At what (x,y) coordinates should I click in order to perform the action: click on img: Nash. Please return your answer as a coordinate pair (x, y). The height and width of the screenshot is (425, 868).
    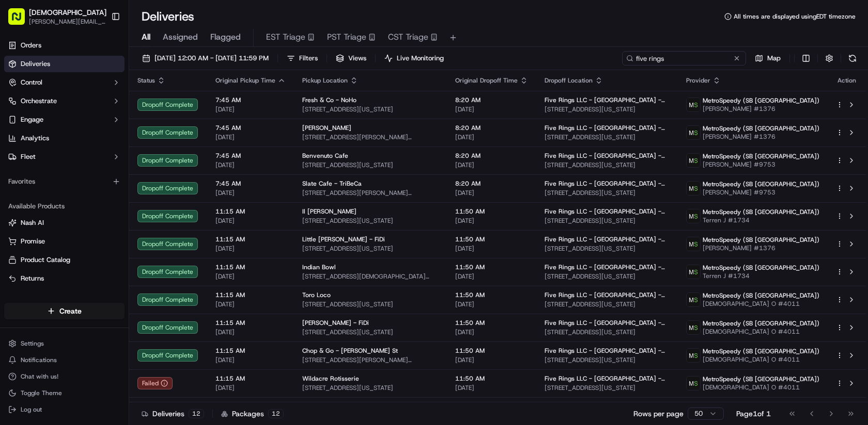
    Looking at the image, I should click on (21, 21).